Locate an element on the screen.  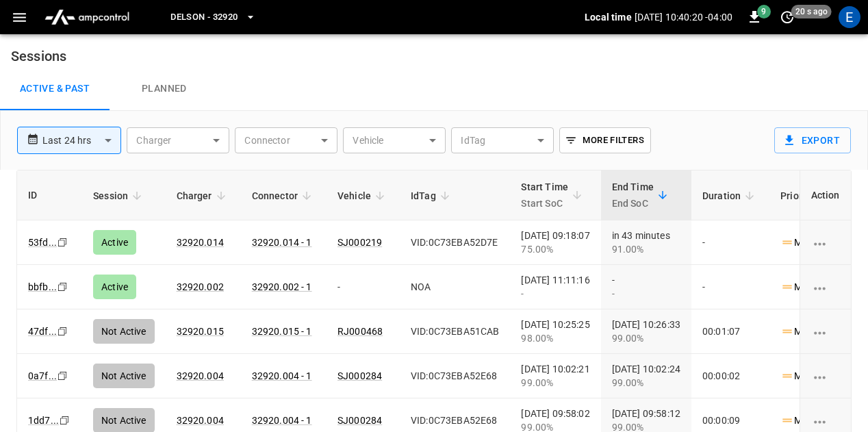
td: VID:0C73EBA52D7E is located at coordinates (455, 242).